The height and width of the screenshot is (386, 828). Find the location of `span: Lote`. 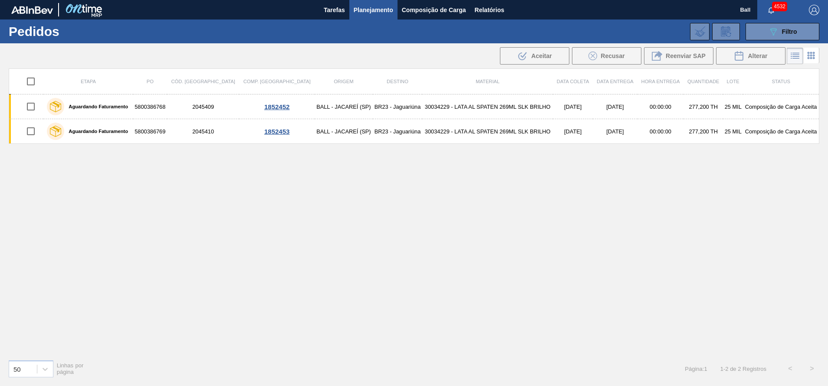

span: Lote is located at coordinates (733, 82).